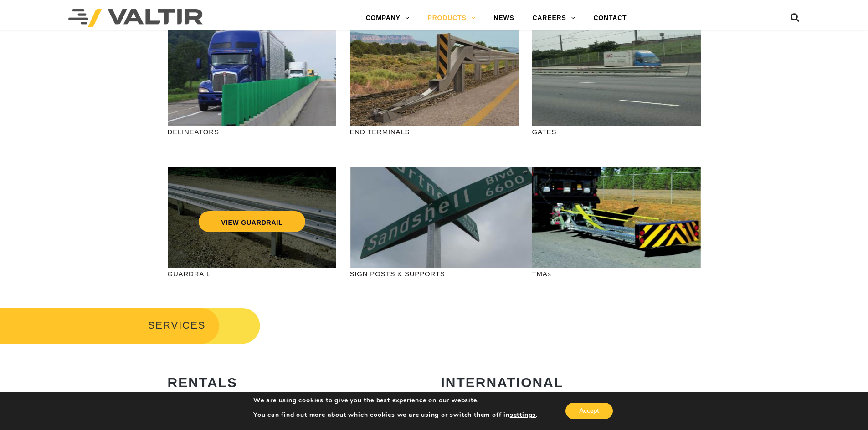  I want to click on strong: INTERNATIONAL, so click(502, 383).